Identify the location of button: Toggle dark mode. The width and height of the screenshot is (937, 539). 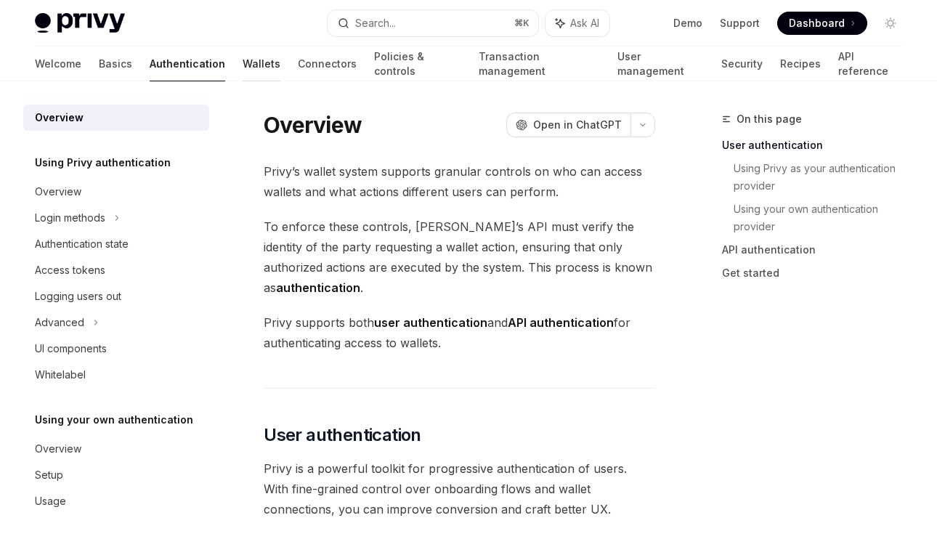
(891, 23).